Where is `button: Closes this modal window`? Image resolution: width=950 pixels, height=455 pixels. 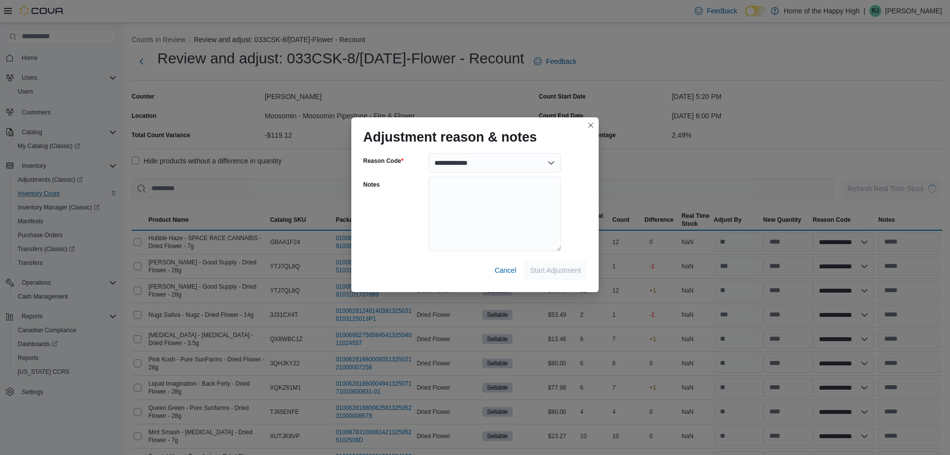
button: Closes this modal window is located at coordinates (591, 125).